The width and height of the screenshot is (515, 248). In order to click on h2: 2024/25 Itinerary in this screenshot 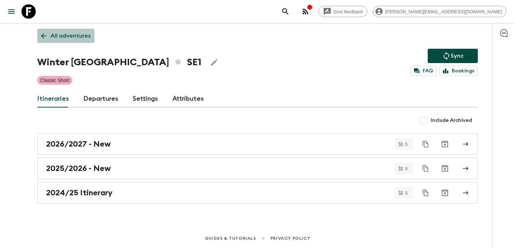, I will do `click(79, 193)`.